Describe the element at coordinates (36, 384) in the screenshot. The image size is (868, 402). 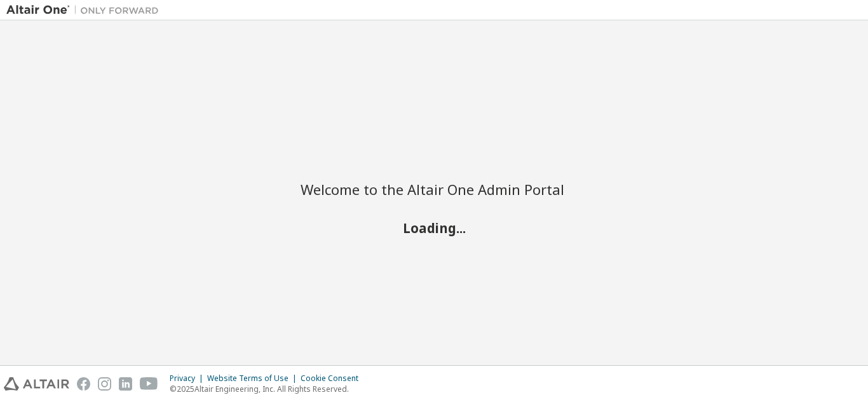
I see `img: altair_logo.svg` at that location.